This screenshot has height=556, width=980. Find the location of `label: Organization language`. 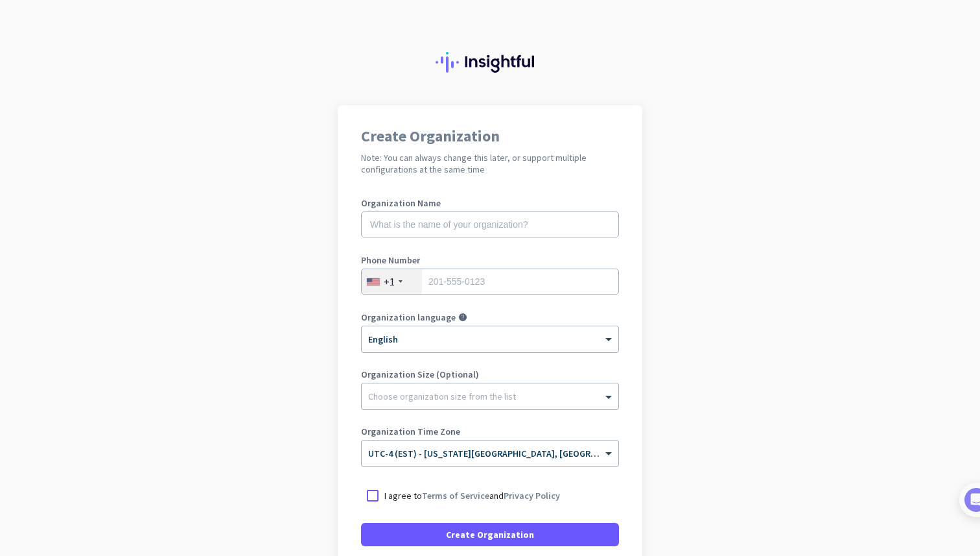

label: Organization language is located at coordinates (408, 317).